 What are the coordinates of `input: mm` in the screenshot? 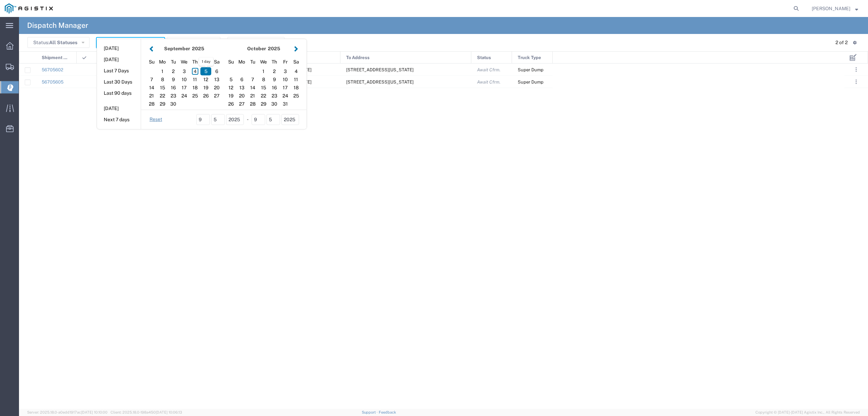 It's located at (203, 119).